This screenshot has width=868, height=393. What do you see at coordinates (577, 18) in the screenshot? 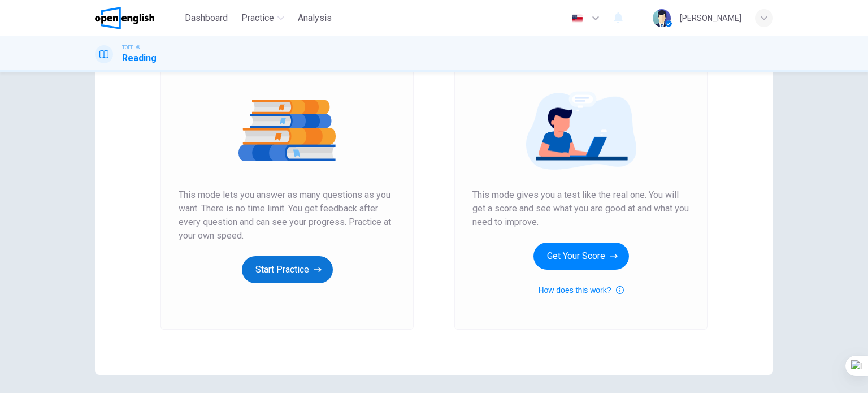
I see `img: en` at bounding box center [577, 18].